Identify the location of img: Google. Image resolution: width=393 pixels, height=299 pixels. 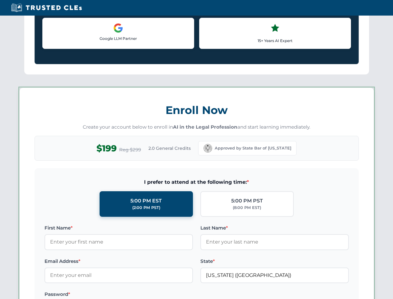
(118, 28).